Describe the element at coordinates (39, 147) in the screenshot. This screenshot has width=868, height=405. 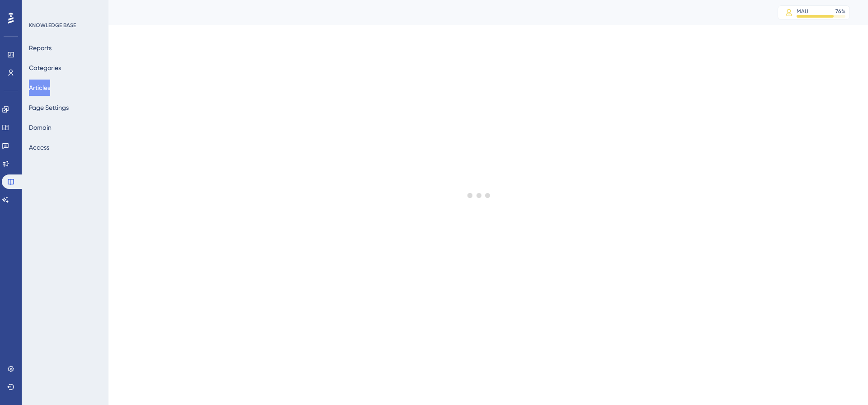
I see `button: Access` at that location.